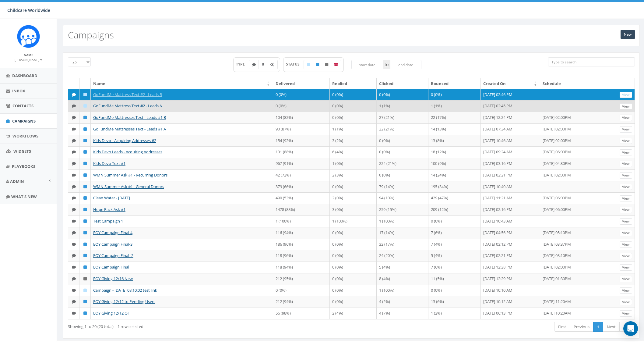 The height and width of the screenshot is (342, 644). I want to click on th: Bounced, so click(455, 83).